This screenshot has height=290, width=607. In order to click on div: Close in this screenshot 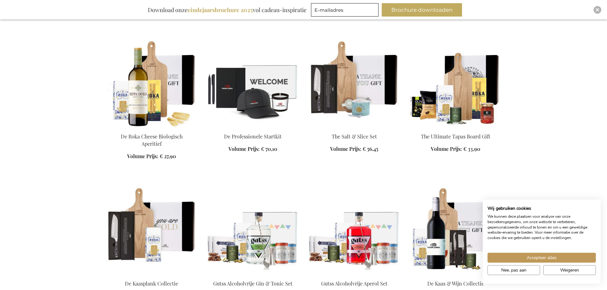, I will do `click(598, 10)`.